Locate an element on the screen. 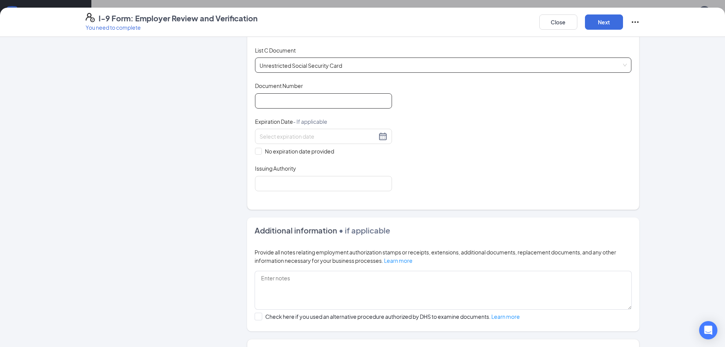 The height and width of the screenshot is (347, 725). span: Document Number is located at coordinates (279, 86).